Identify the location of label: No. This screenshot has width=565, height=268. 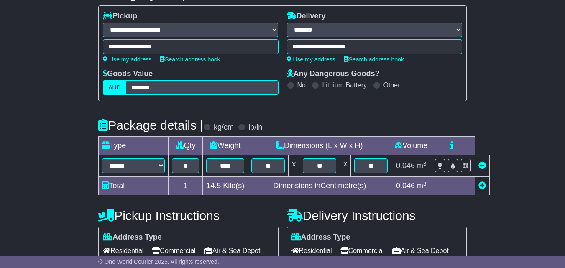
(301, 85).